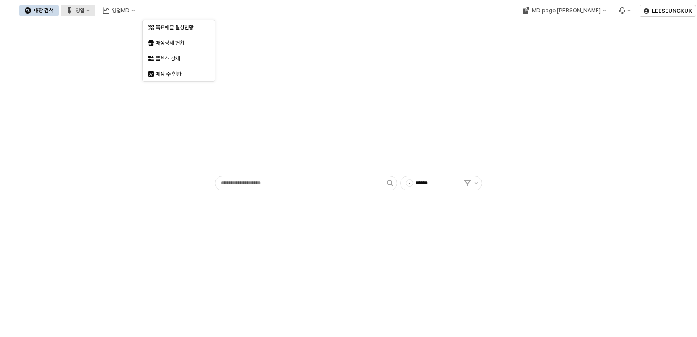  What do you see at coordinates (78, 10) in the screenshot?
I see `button: 영업` at bounding box center [78, 10].